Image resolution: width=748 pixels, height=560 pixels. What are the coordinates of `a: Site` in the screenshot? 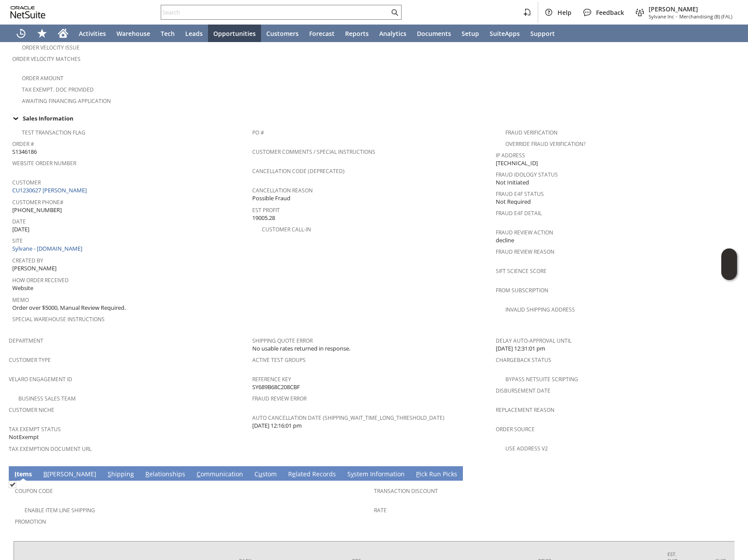 It's located at (17, 240).